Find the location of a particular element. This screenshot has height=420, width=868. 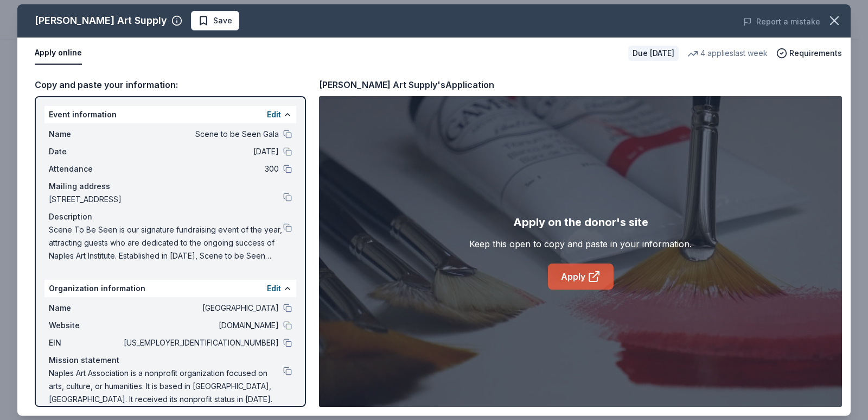

span: Date is located at coordinates (85, 152).